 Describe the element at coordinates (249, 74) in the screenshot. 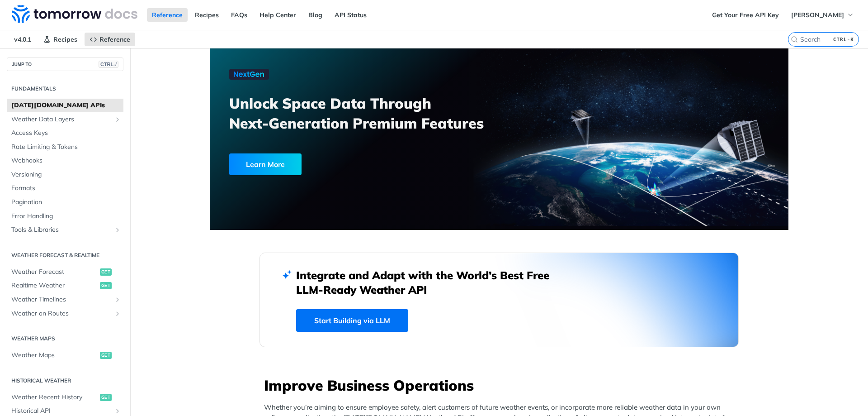

I see `img: NextGen` at that location.